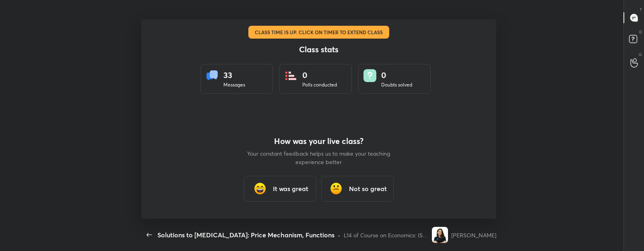 The width and height of the screenshot is (644, 251). Describe the element at coordinates (640, 54) in the screenshot. I see `p: G` at that location.